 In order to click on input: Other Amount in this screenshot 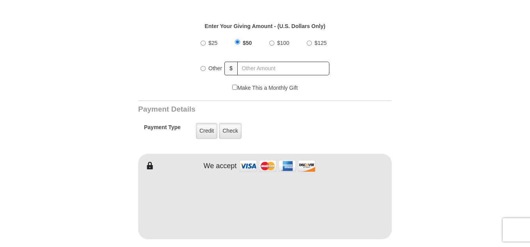, I will do `click(283, 68)`.